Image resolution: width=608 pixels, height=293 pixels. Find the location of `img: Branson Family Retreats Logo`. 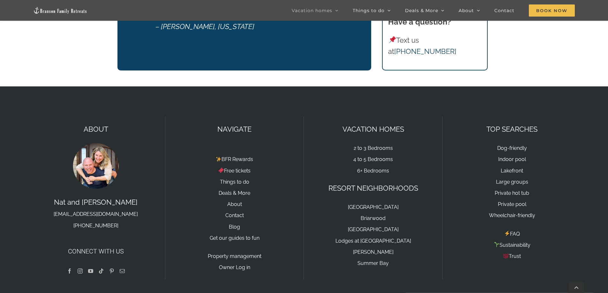

img: Branson Family Retreats Logo is located at coordinates (60, 10).